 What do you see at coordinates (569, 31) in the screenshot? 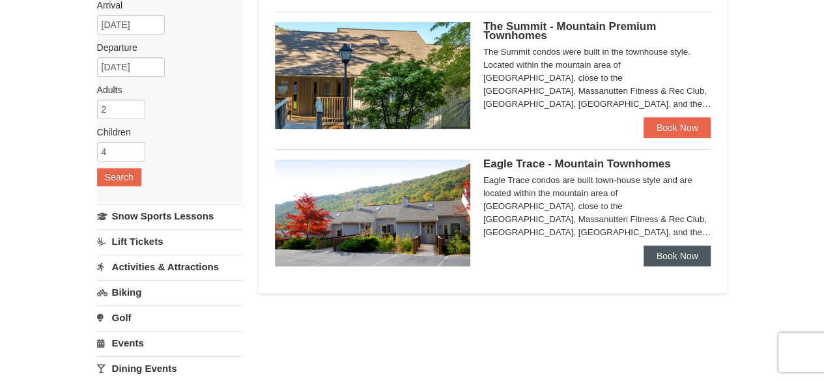
I see `span: The Summit - Mountain Premium Townhomes` at bounding box center [569, 31].